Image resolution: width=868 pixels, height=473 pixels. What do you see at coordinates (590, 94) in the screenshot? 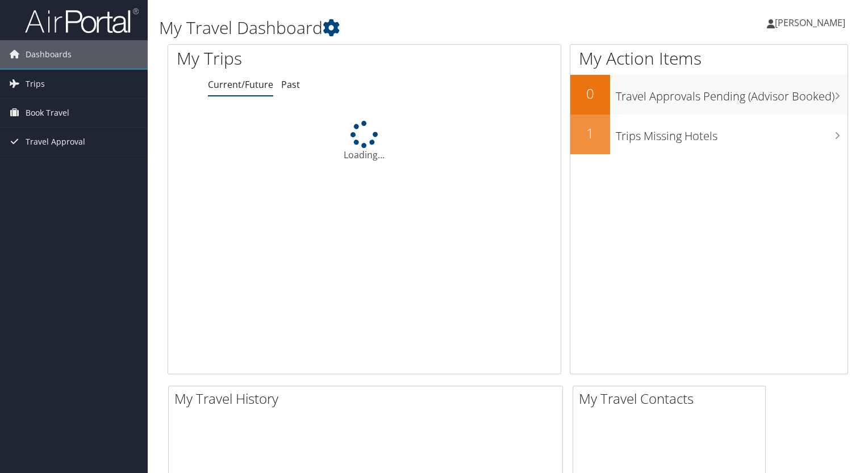
I see `h2: 0` at bounding box center [590, 94].